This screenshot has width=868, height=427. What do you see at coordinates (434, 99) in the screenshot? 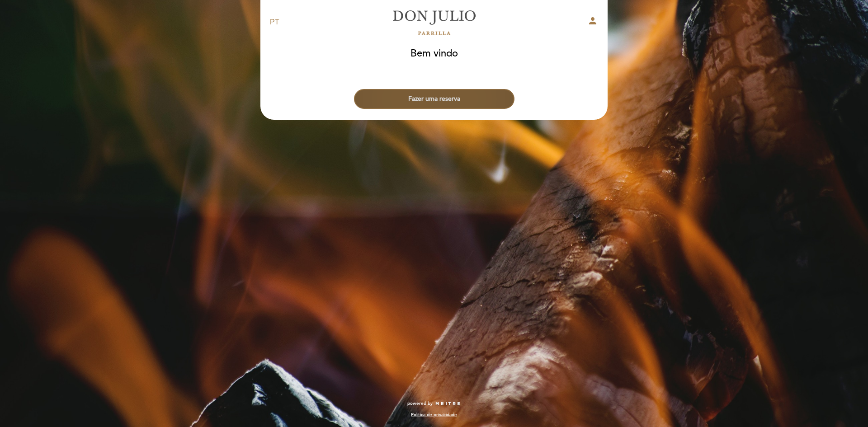
I see `button: Fazer uma reserva` at bounding box center [434, 99].